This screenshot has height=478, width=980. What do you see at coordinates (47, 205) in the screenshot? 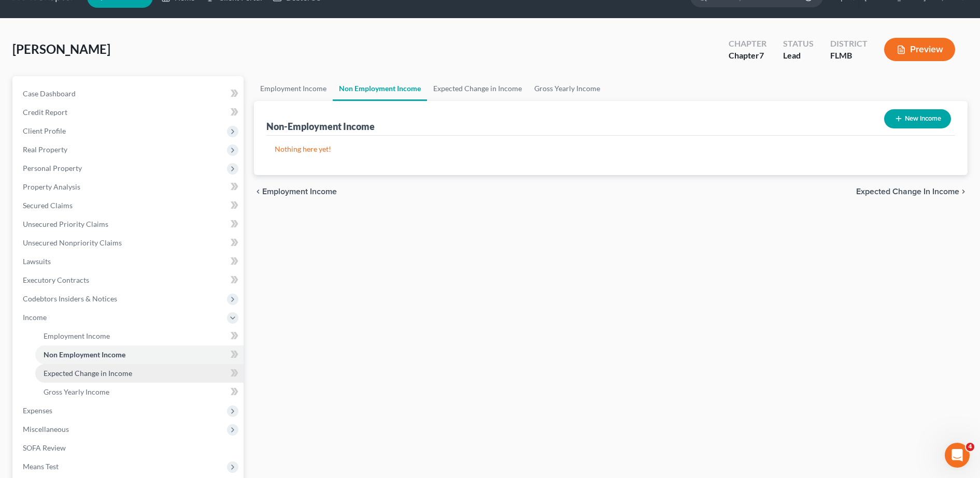
I see `span: Secured Claims` at bounding box center [47, 205].